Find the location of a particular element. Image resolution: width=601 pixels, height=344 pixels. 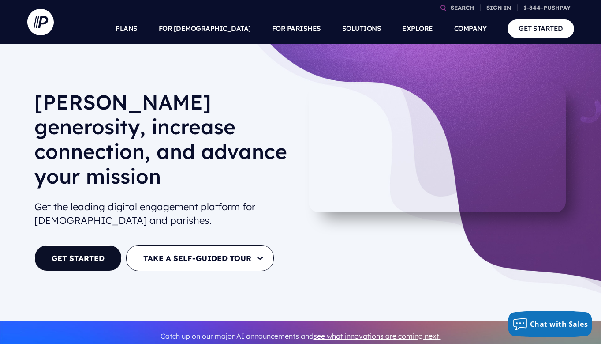

span: Chat with Sales is located at coordinates (559, 324).